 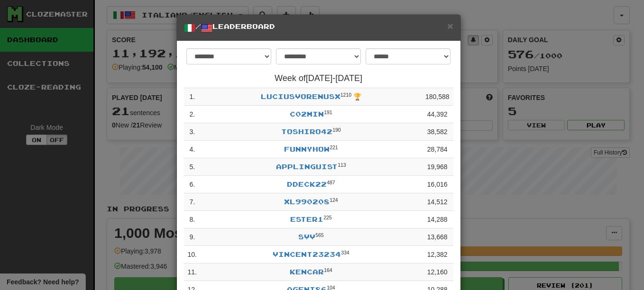 I want to click on a: KenCar, so click(x=307, y=272).